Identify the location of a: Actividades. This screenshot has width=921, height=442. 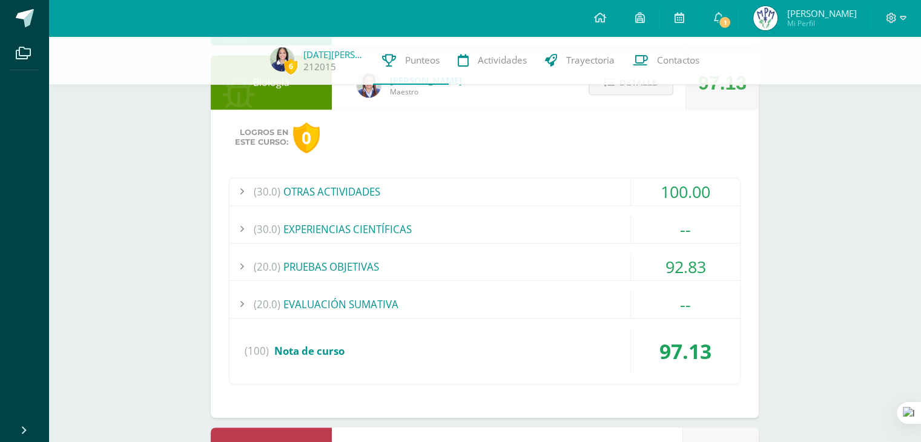
(492, 61).